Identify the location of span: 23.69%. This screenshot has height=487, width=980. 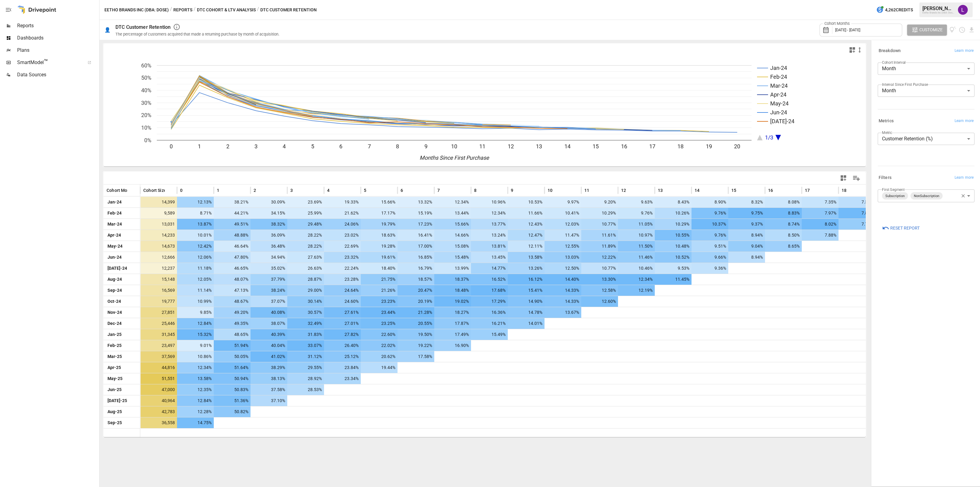
(306, 202).